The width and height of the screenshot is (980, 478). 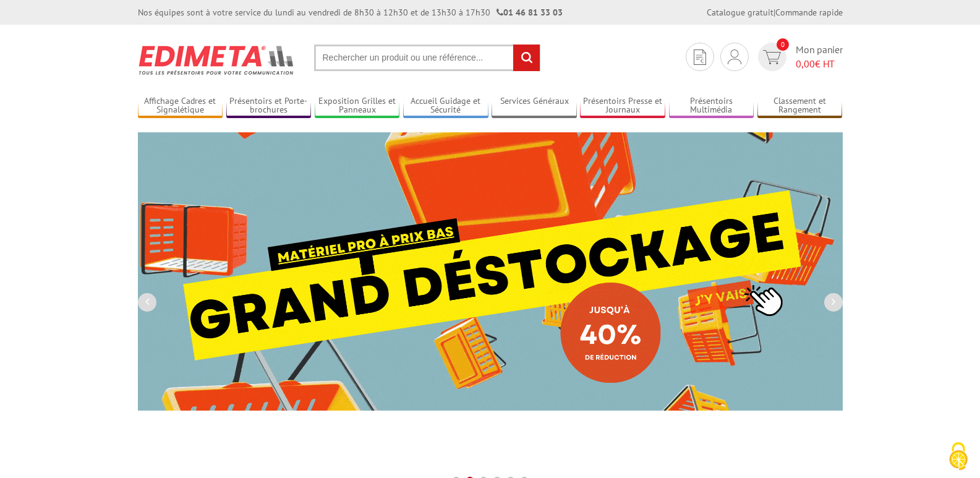 What do you see at coordinates (428, 57) in the screenshot?
I see `input: Rechercher un produit ou une référence...` at bounding box center [428, 57].